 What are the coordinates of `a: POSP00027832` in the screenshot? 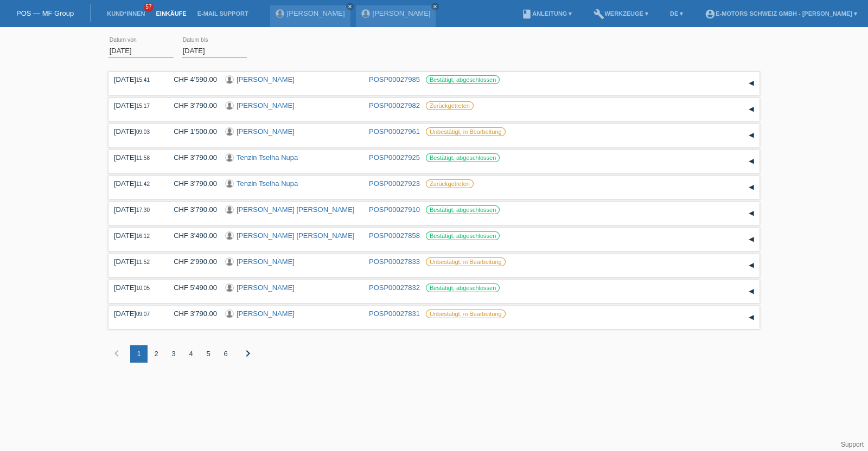 It's located at (394, 287).